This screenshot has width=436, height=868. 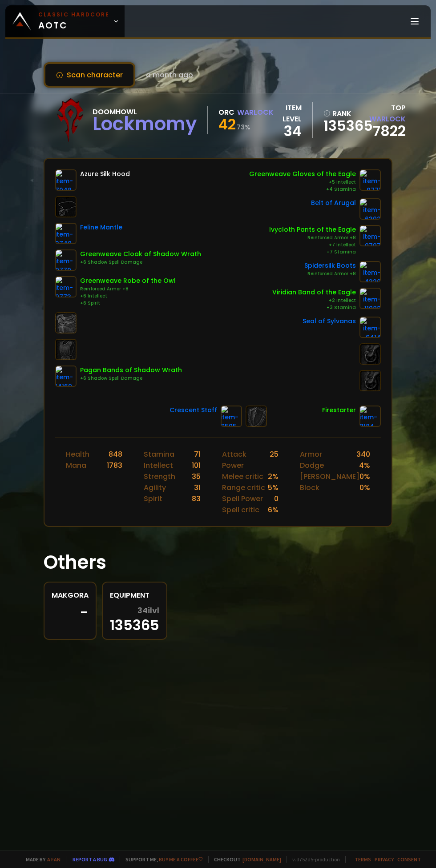 What do you see at coordinates (101, 227) in the screenshot?
I see `div: Feline Mantle` at bounding box center [101, 227].